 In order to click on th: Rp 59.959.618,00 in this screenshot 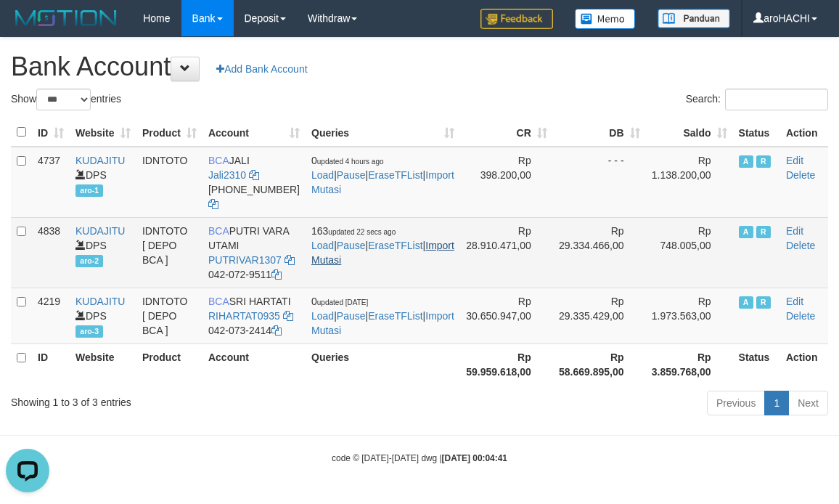, I will do `click(506, 364)`.